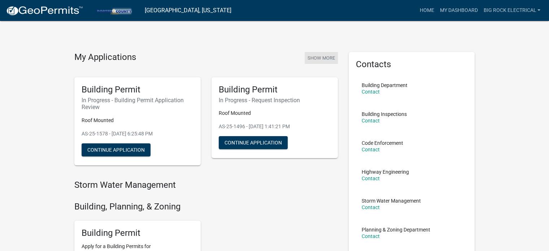  What do you see at coordinates (427, 10) in the screenshot?
I see `a: Home` at bounding box center [427, 10].